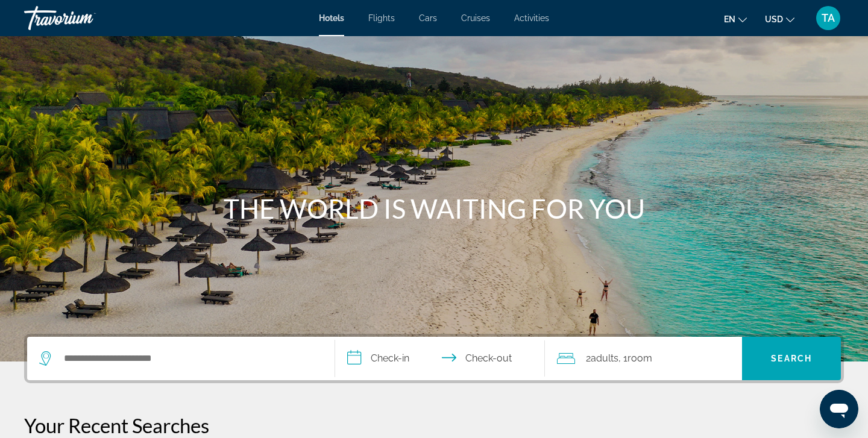  What do you see at coordinates (532, 18) in the screenshot?
I see `span: Activities` at bounding box center [532, 18].